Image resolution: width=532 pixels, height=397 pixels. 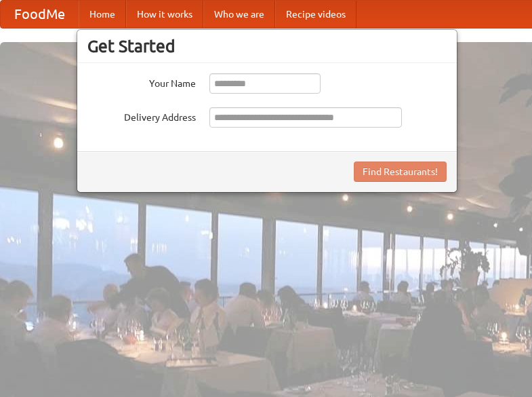 What do you see at coordinates (142, 82) in the screenshot?
I see `label: Your Name` at bounding box center [142, 82].